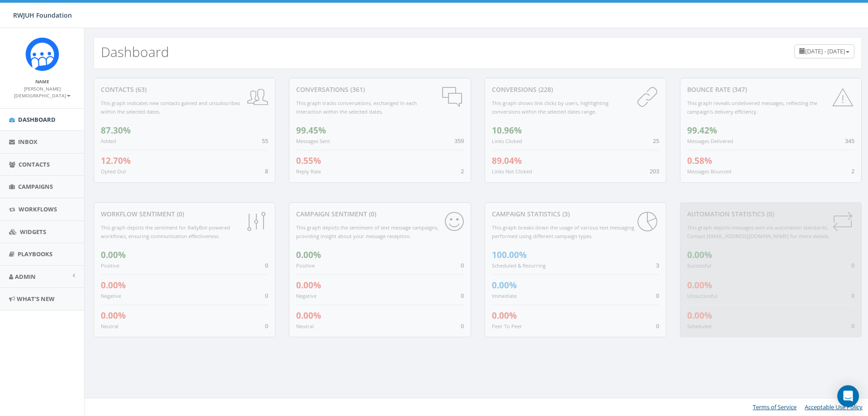  Describe the element at coordinates (265, 141) in the screenshot. I see `span: 55` at that location.